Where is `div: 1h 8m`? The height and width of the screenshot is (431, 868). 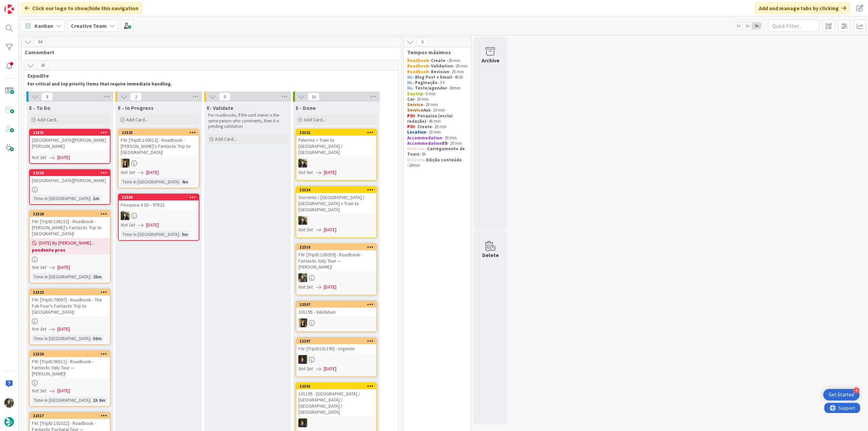 div: 1h 8m is located at coordinates (99, 400).